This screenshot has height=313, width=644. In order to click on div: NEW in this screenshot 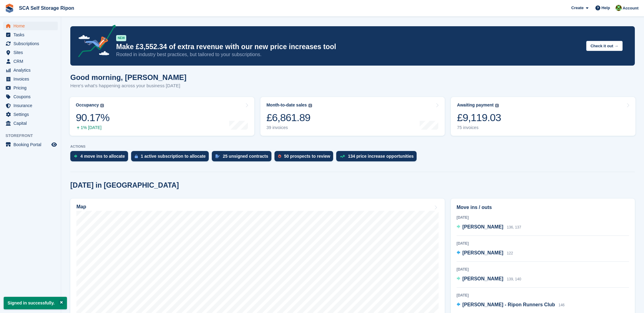, I will do `click(121, 38)`.